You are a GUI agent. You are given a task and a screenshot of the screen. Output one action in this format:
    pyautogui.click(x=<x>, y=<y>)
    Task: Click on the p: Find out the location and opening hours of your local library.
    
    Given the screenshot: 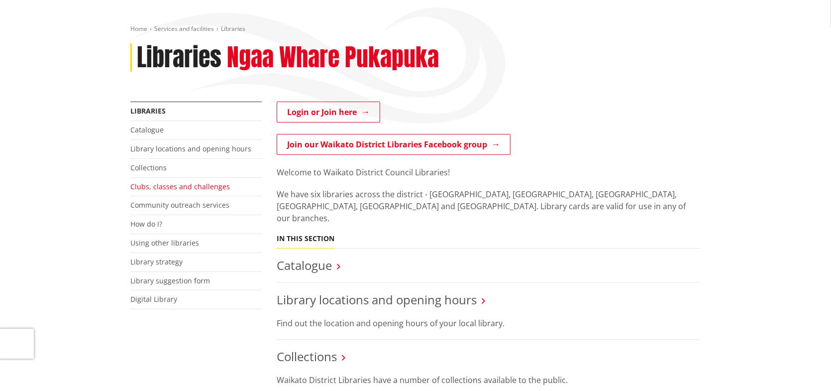 What is the action you would take?
    pyautogui.click(x=489, y=323)
    